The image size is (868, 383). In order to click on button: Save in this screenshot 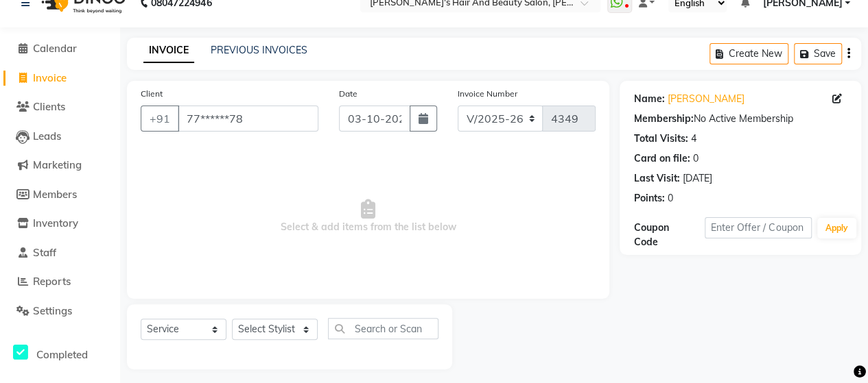, I will do `click(818, 53)`.